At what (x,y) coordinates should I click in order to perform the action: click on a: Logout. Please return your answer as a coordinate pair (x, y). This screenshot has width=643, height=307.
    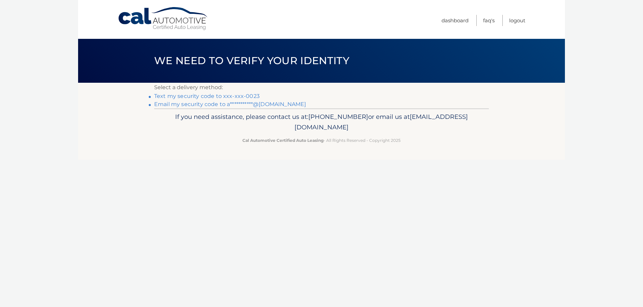
    Looking at the image, I should click on (517, 20).